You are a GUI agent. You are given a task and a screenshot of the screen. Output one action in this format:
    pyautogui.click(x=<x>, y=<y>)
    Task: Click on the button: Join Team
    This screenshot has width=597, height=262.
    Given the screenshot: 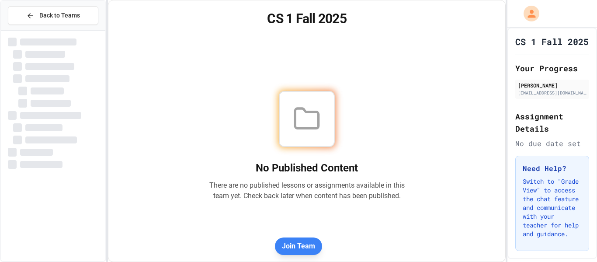 What is the action you would take?
    pyautogui.click(x=298, y=246)
    